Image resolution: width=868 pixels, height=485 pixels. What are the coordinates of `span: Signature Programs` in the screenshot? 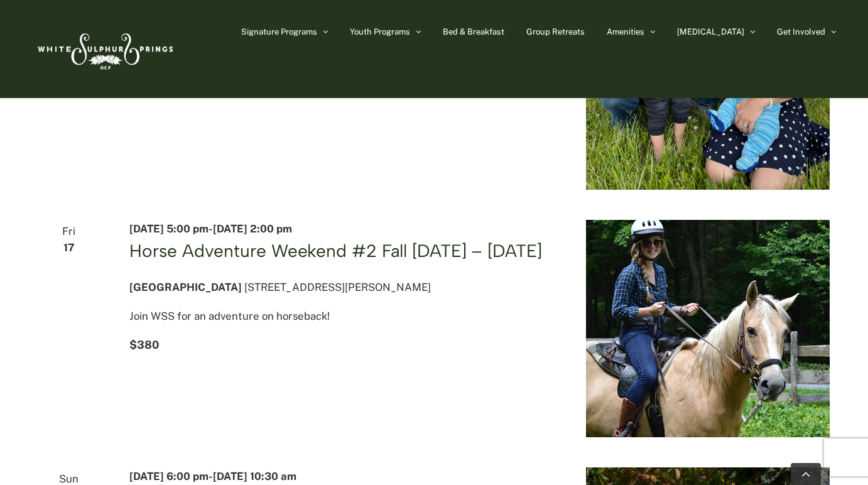 It's located at (278, 32).